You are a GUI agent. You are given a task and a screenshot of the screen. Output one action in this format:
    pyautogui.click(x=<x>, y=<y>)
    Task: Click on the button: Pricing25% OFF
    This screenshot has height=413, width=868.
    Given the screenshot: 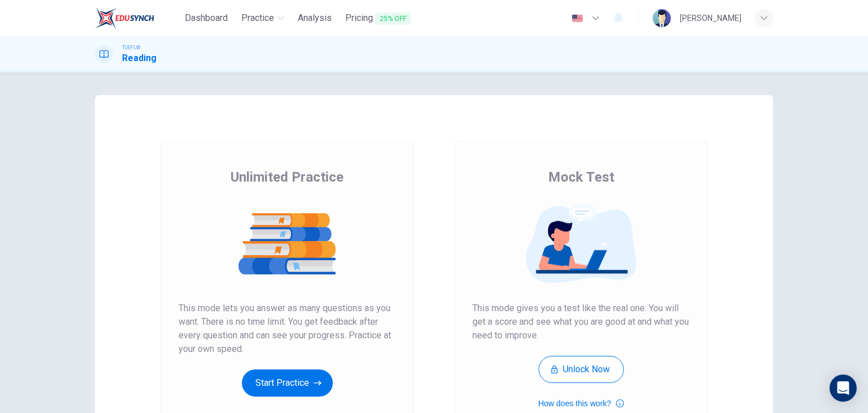 What is the action you would take?
    pyautogui.click(x=378, y=18)
    